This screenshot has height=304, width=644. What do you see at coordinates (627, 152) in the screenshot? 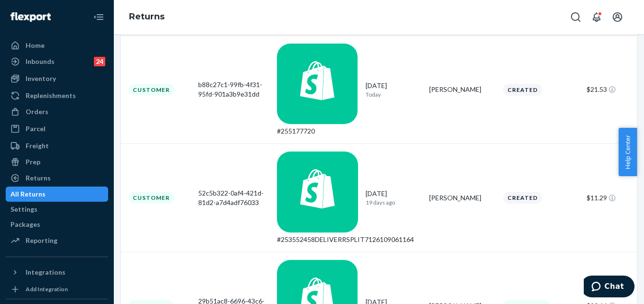
I see `span: Help Center` at bounding box center [627, 152].